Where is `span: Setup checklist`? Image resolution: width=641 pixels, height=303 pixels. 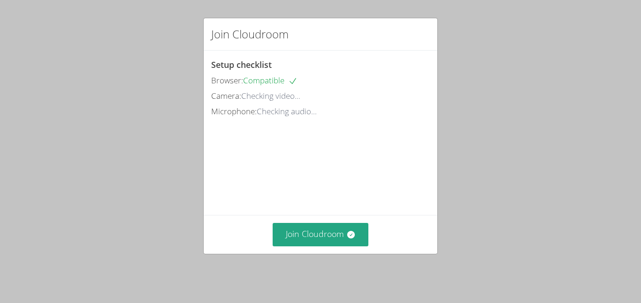
span: Setup checklist is located at coordinates (241, 65).